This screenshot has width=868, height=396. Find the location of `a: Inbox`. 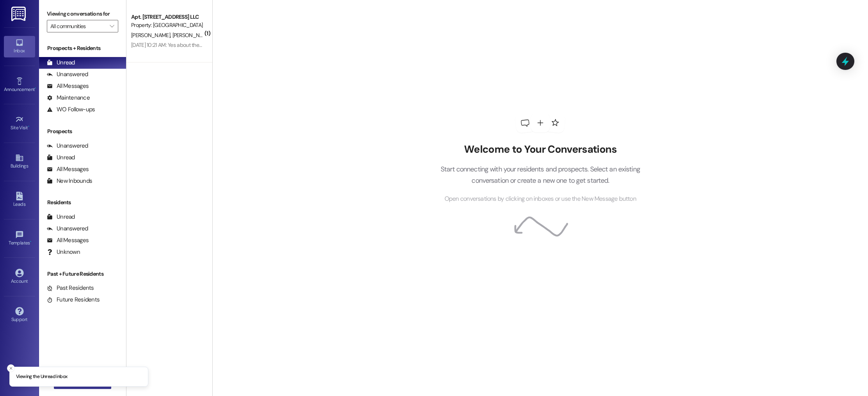

a: Inbox is located at coordinates (19, 46).